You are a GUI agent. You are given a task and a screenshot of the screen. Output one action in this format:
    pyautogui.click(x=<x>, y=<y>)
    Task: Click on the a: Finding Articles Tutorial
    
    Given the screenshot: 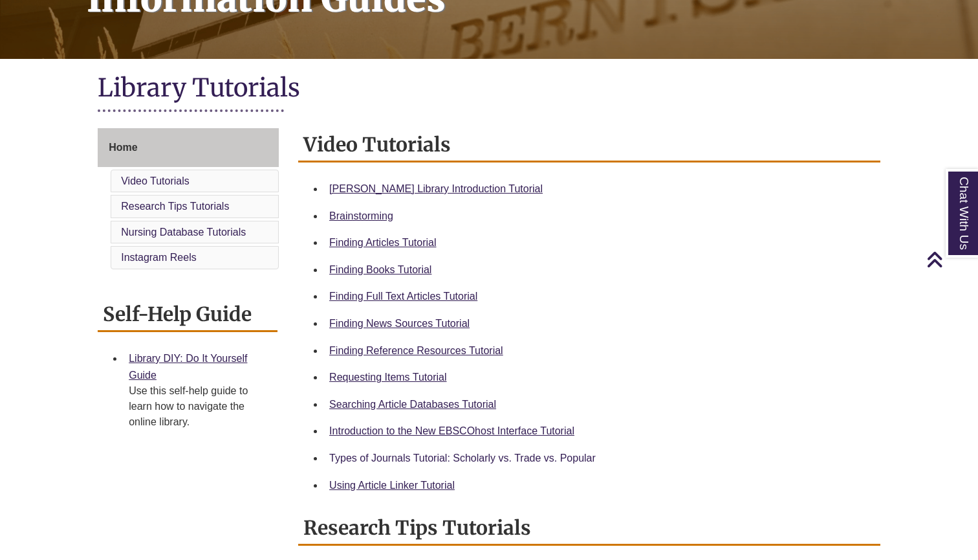 What is the action you would take?
    pyautogui.click(x=382, y=242)
    